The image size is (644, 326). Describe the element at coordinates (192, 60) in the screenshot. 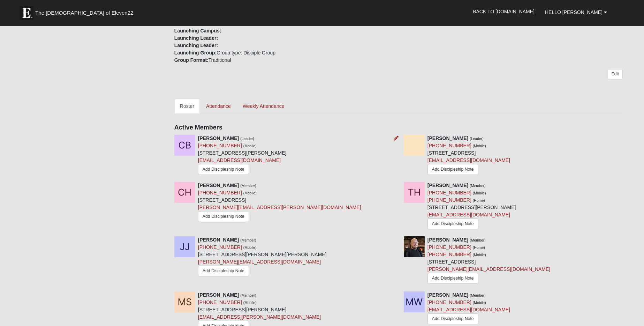

I see `strong: Group Format:` at that location.